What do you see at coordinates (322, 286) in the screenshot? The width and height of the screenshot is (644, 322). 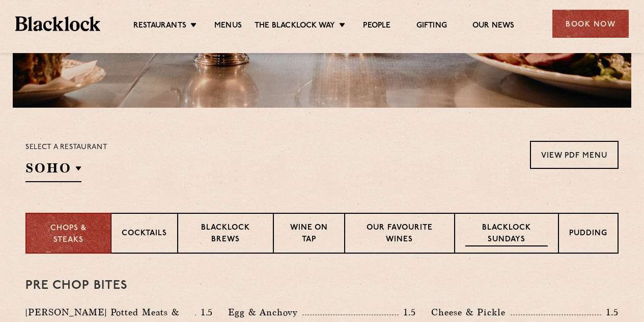 I see `h3: Pre Chop Bites` at bounding box center [322, 286].